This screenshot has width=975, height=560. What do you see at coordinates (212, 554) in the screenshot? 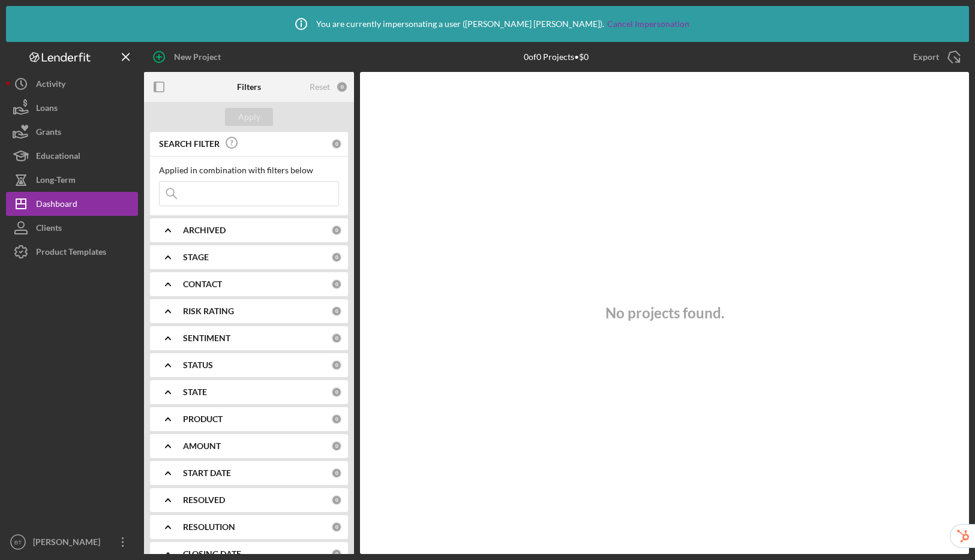
I see `b: CLOSING DATE` at bounding box center [212, 554].